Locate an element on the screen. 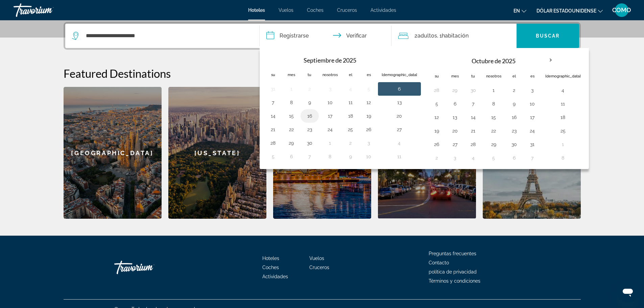 This screenshot has height=308, width=644. font: Habitación is located at coordinates (455, 35).